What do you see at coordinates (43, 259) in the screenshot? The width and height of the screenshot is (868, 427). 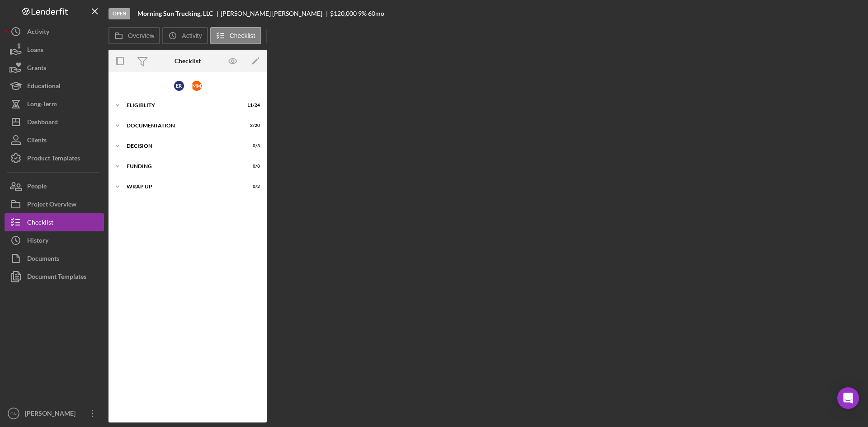 I see `div: Documents` at bounding box center [43, 259].